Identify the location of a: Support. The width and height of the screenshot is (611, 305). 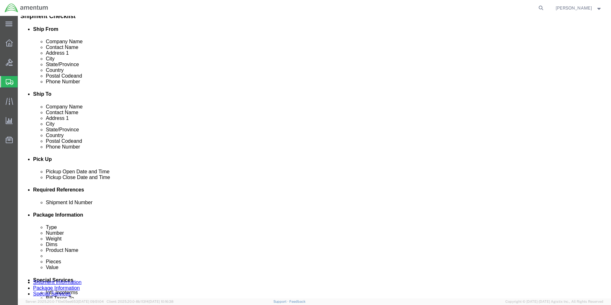
(281, 301).